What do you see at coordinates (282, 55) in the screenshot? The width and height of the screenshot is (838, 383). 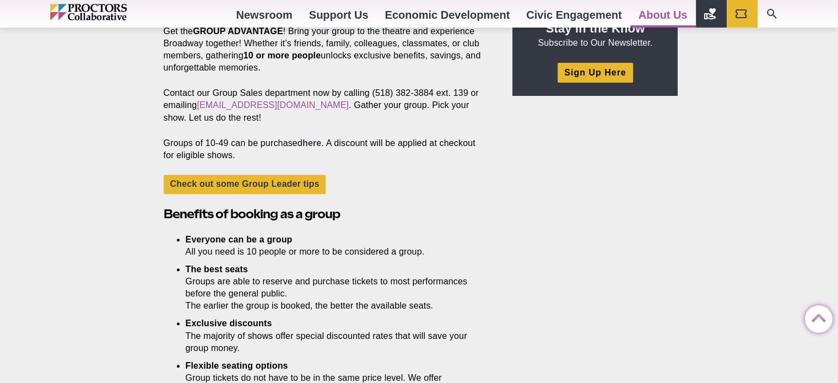 I see `strong: 10 or more people` at bounding box center [282, 55].